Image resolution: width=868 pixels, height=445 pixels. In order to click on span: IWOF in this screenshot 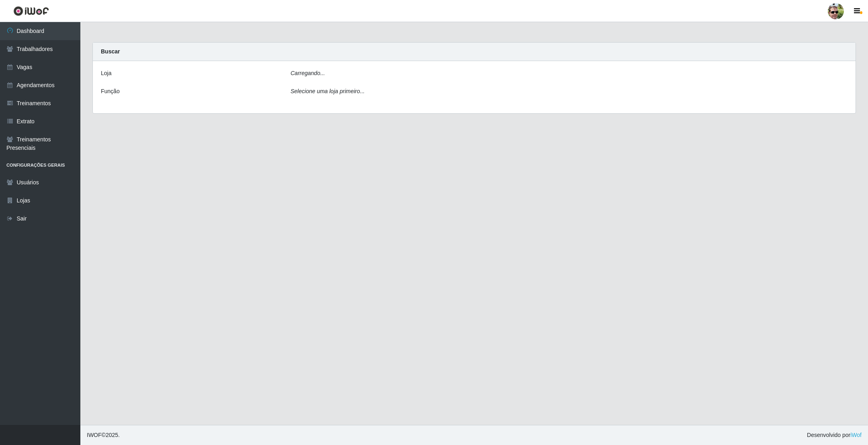, I will do `click(94, 435)`.